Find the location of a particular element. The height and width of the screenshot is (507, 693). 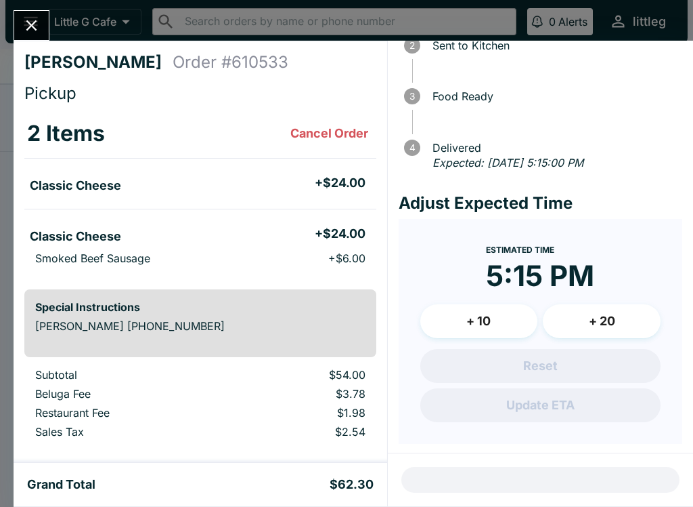

h4: Order # 610533 is located at coordinates (230, 62).